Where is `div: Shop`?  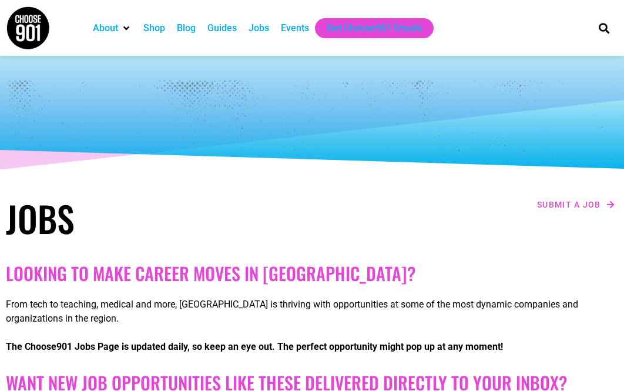 div: Shop is located at coordinates (154, 28).